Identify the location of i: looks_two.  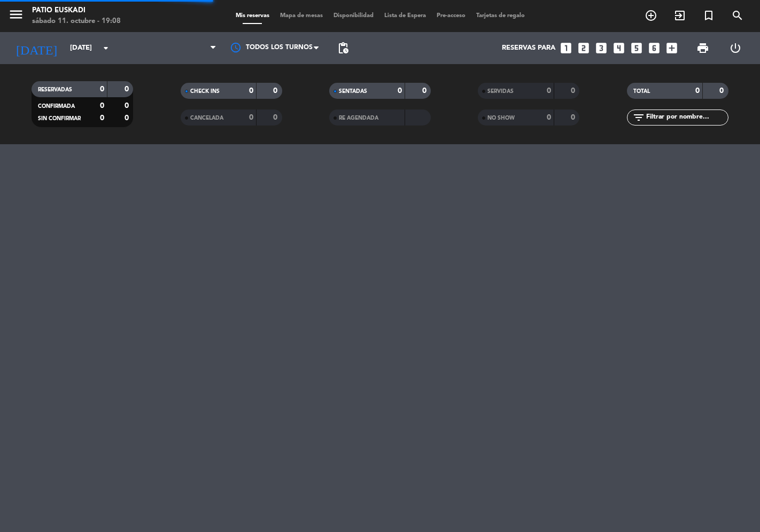
(584, 48).